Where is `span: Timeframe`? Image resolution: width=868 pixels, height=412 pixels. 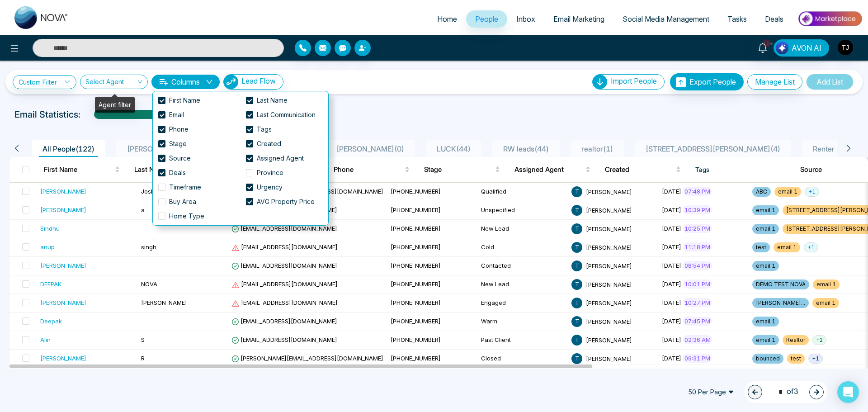 span: Timeframe is located at coordinates (185, 187).